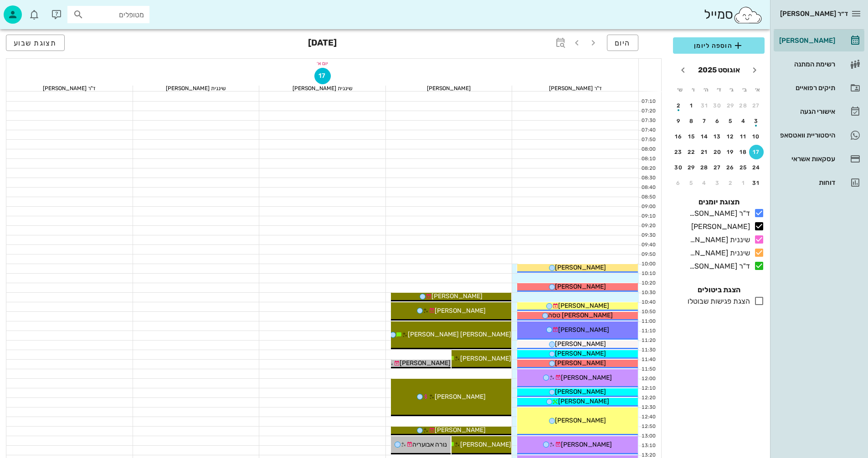  What do you see at coordinates (730, 168) in the screenshot?
I see `button: 26` at bounding box center [730, 168].